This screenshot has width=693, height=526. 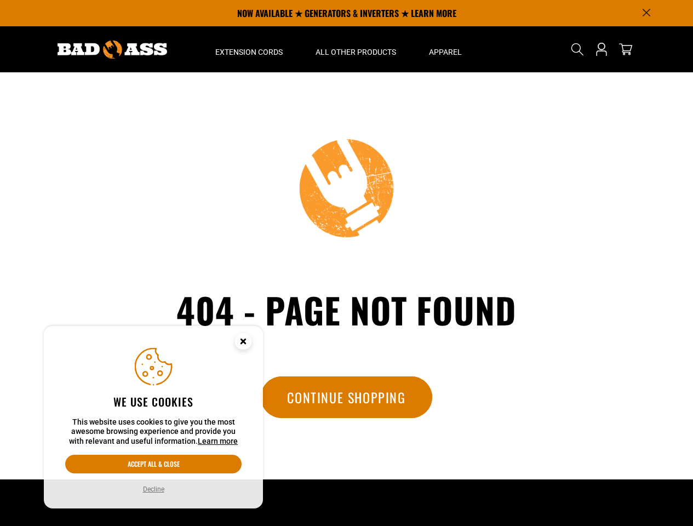 What do you see at coordinates (577, 49) in the screenshot?
I see `summary: Search` at bounding box center [577, 49].